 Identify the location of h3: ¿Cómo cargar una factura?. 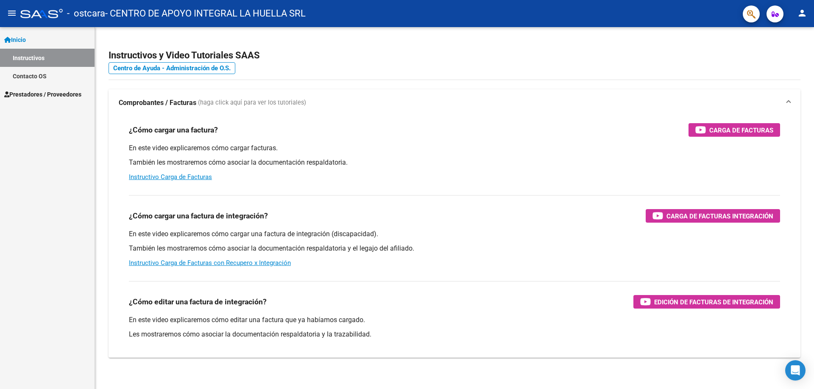
(173, 130).